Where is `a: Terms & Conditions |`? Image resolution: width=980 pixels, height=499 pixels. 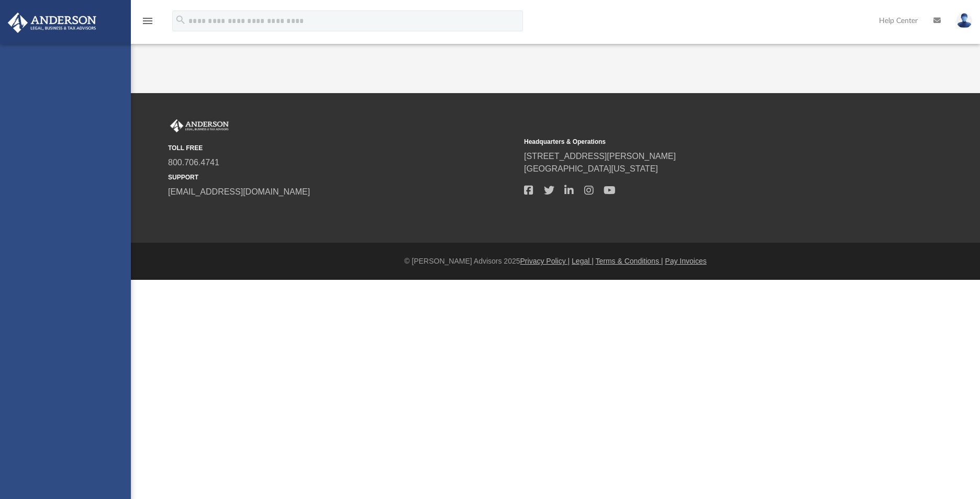
a: Terms & Conditions | is located at coordinates (630, 261).